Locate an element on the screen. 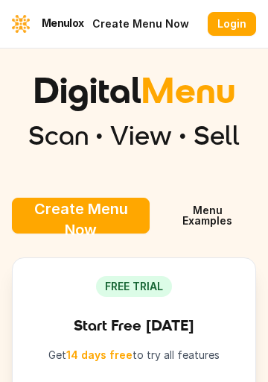 This screenshot has width=268, height=382. div: FREE TRIAL is located at coordinates (134, 286).